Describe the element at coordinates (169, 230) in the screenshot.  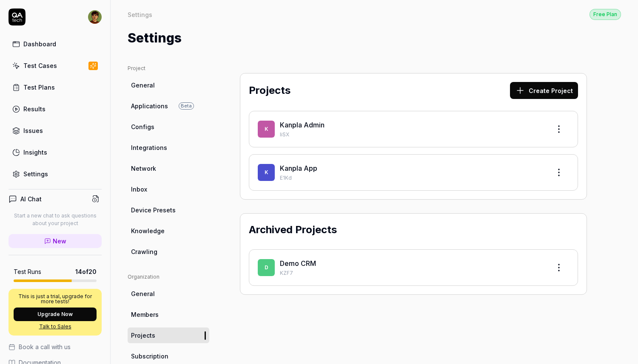
I see `a: Knowledge` at that location.